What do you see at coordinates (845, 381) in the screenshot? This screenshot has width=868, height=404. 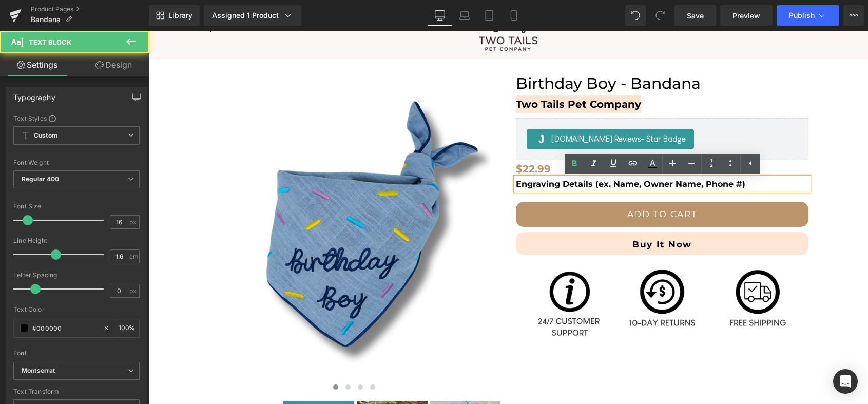 I see `div: Open Intercom Messenger` at bounding box center [845, 381].